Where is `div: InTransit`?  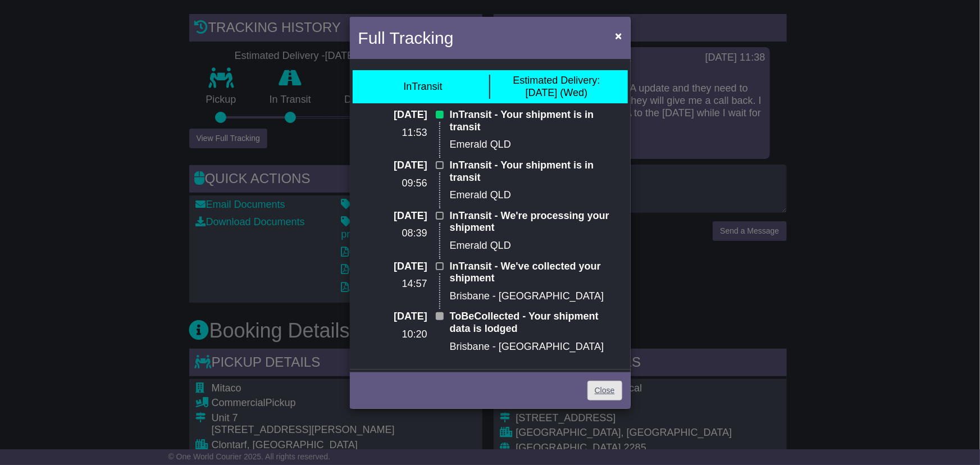 div: InTransit is located at coordinates (422, 87).